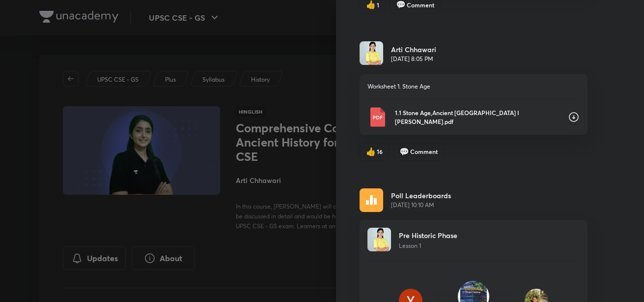  What do you see at coordinates (474, 87) in the screenshot?
I see `p: Worksheet 1. Stone Age` at bounding box center [474, 87].